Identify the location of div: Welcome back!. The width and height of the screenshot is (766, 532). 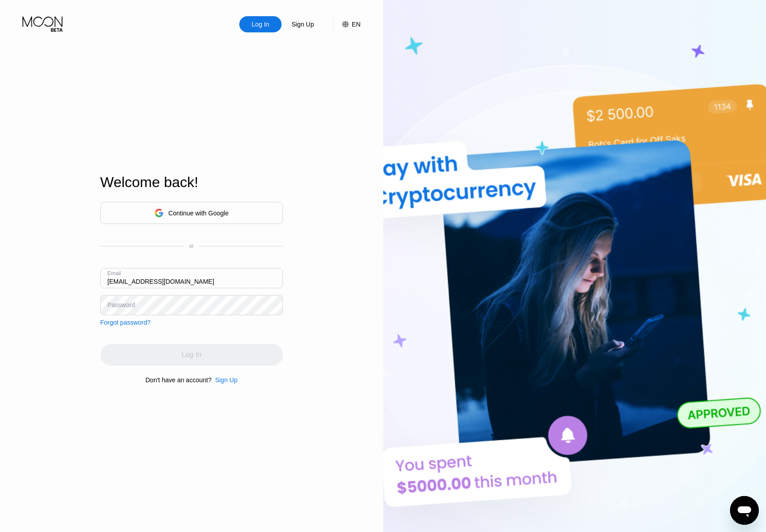
(192, 182).